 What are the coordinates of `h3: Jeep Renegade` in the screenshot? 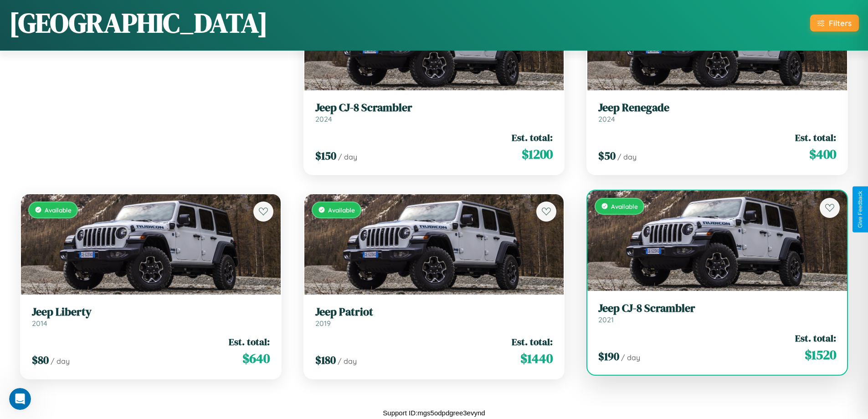 It's located at (717, 108).